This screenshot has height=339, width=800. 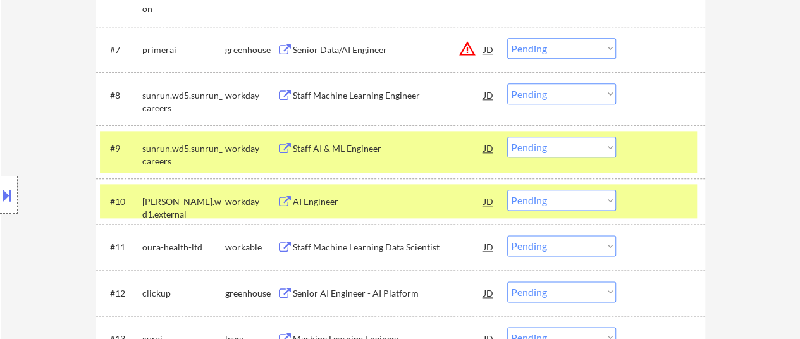 What do you see at coordinates (388, 202) in the screenshot?
I see `div: AI Engineer` at bounding box center [388, 202].